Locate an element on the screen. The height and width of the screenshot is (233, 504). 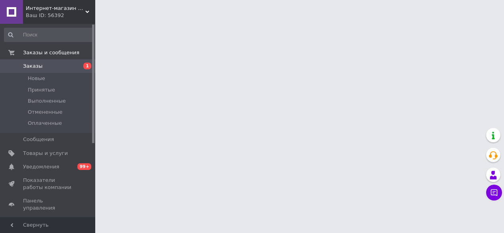
span: Заказы is located at coordinates (33, 66).